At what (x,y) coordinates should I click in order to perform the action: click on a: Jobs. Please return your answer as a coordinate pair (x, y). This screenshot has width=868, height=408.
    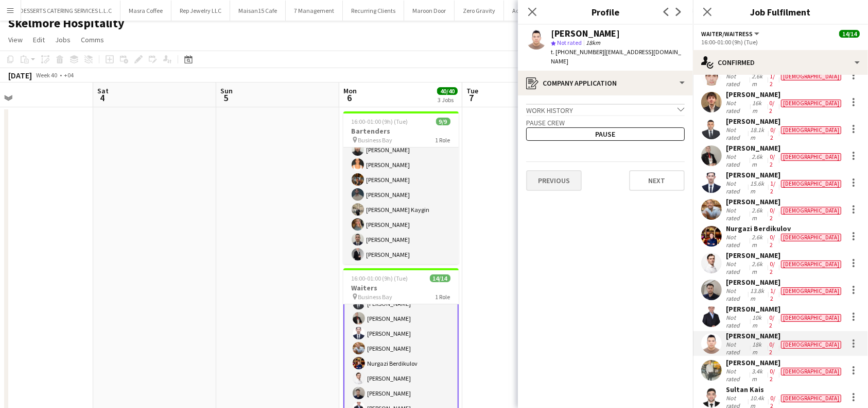
    Looking at the image, I should click on (63, 40).